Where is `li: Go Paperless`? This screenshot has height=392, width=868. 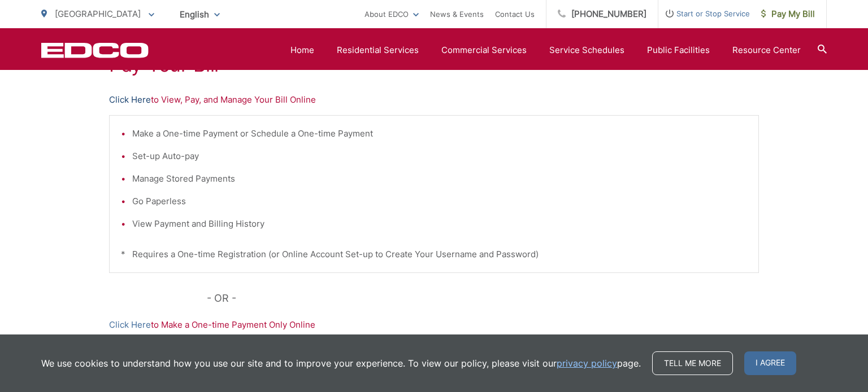
li: Go Paperless is located at coordinates (439, 202).